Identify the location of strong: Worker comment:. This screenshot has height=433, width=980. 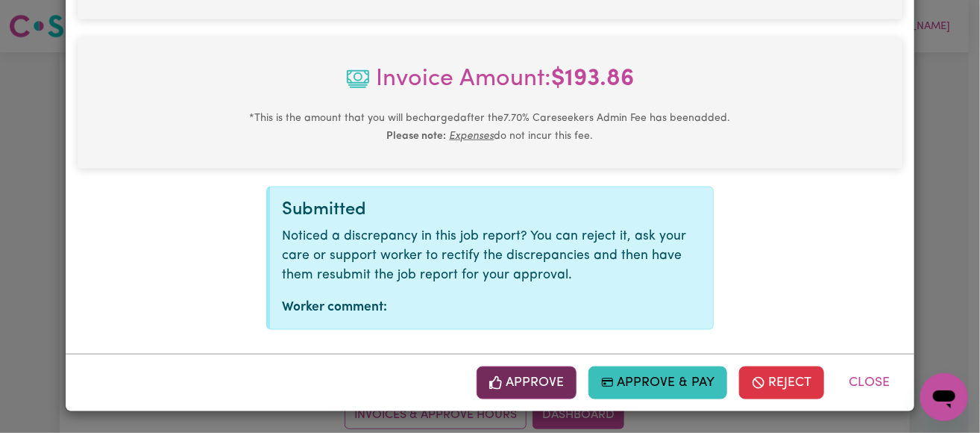
(335, 307).